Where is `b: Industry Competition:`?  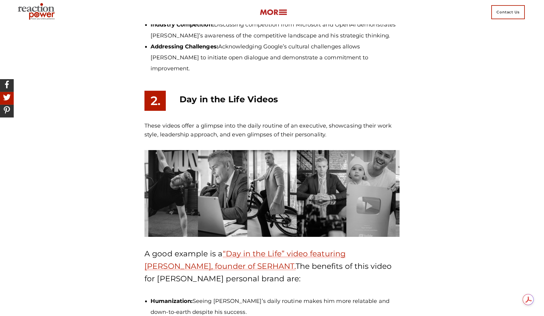 b: Industry Competition: is located at coordinates (182, 25).